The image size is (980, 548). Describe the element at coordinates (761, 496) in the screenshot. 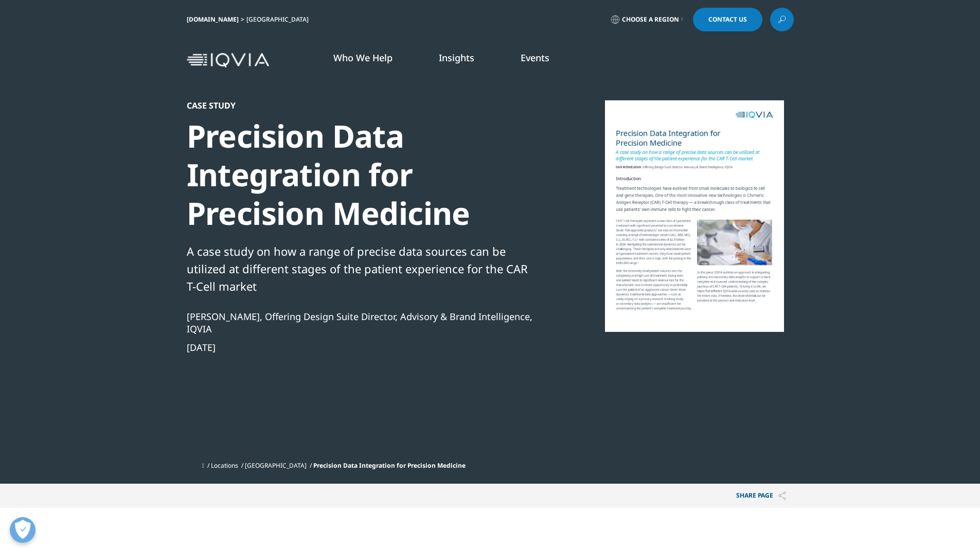

I see `button: Share PAGEShare PAGE` at that location.